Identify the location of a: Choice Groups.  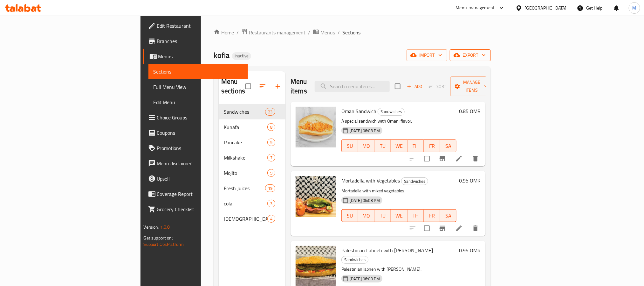
(195, 118).